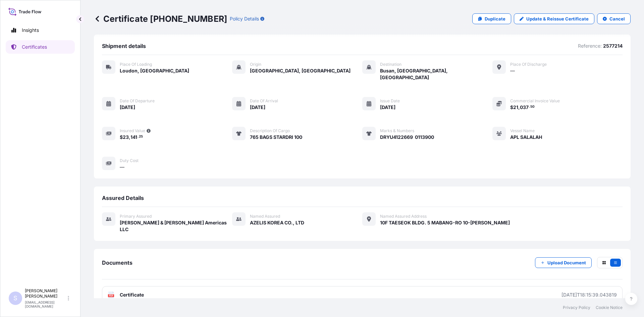 The height and width of the screenshot is (317, 644). I want to click on span: 21, so click(515, 107).